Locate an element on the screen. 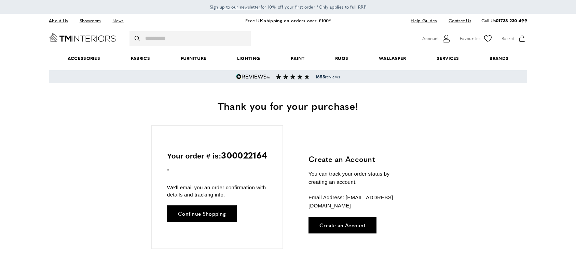  strong: 1655 is located at coordinates (320, 77).